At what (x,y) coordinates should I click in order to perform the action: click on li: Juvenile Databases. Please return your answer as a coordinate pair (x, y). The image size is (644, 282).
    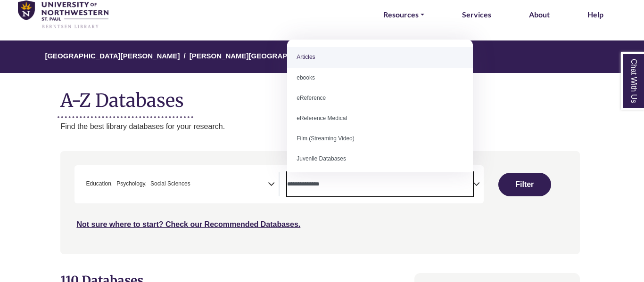
    Looking at the image, I should click on (380, 159).